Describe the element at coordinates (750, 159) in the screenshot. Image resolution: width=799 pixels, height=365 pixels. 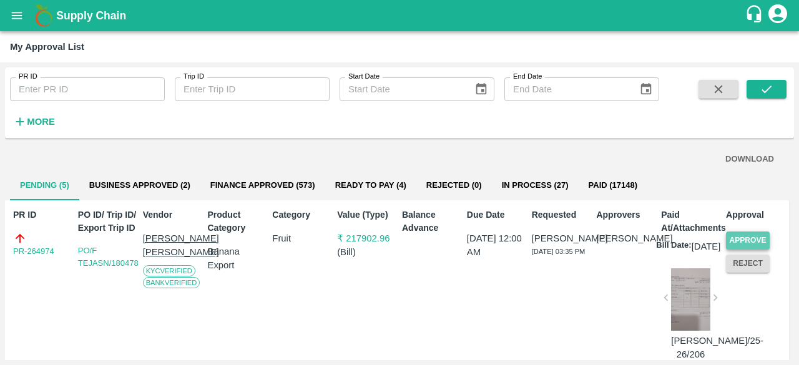
I see `button: DOWNLOAD` at that location.